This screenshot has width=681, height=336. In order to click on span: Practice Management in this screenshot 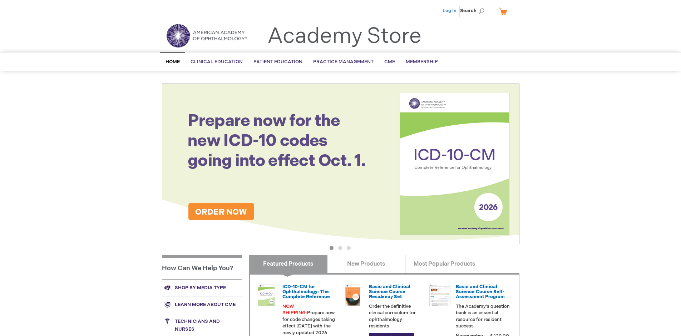, I will do `click(343, 62)`.